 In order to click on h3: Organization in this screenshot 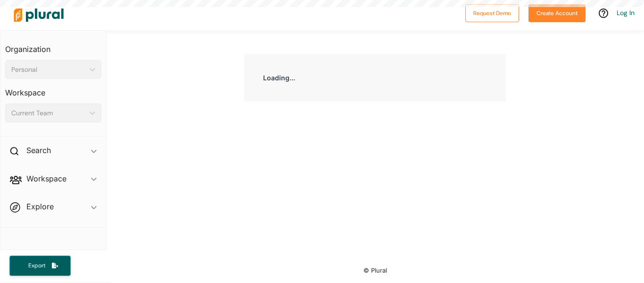, I will do `click(53, 46)`.